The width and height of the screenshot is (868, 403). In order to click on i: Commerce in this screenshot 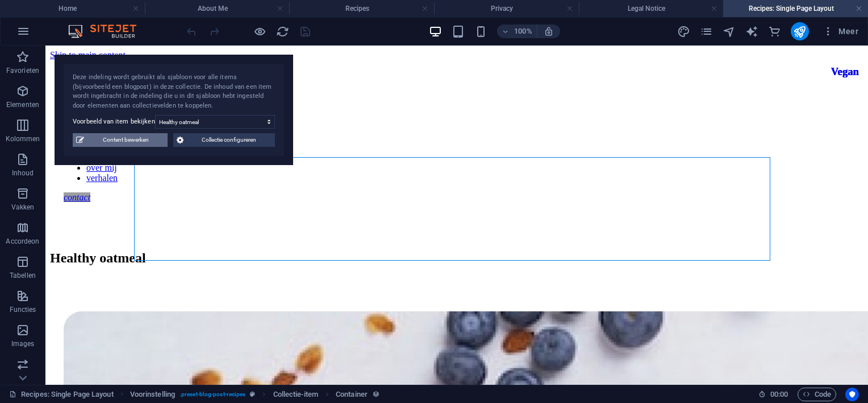, I will do `click(774, 31)`.